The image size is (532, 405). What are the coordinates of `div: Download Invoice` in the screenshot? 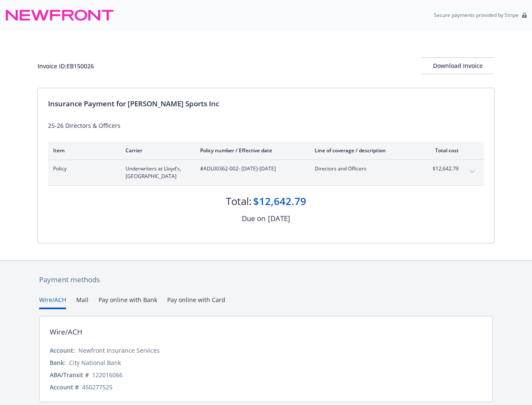 It's located at (458, 65).